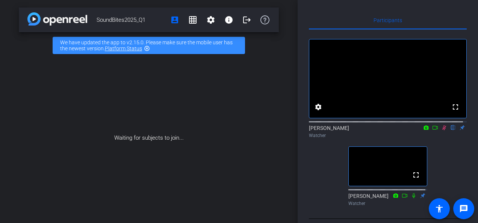  What do you see at coordinates (175, 20) in the screenshot?
I see `mat-icon: account_box` at bounding box center [175, 20].